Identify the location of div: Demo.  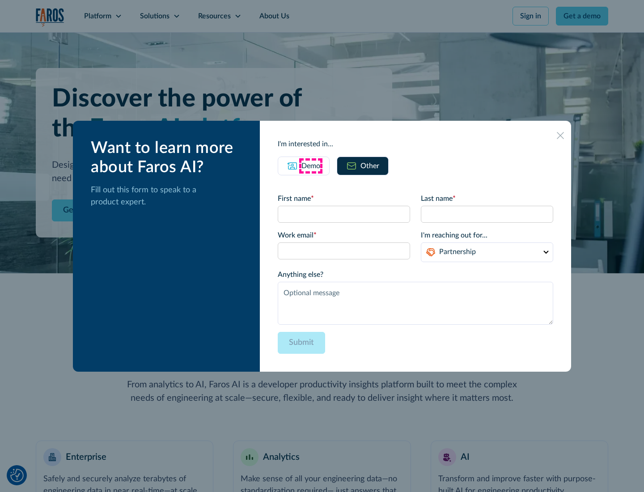
(311, 166).